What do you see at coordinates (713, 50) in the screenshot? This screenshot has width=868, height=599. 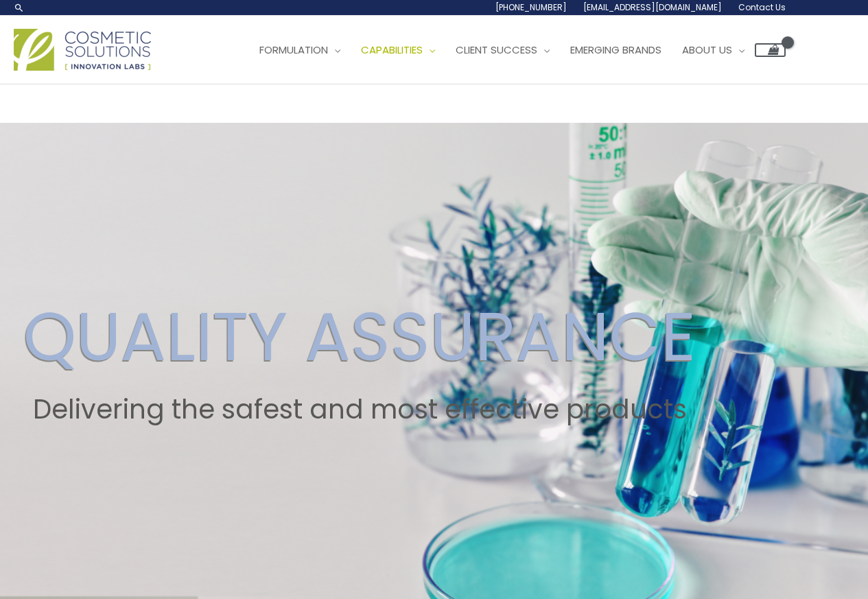 I see `a: About Us` at bounding box center [713, 50].